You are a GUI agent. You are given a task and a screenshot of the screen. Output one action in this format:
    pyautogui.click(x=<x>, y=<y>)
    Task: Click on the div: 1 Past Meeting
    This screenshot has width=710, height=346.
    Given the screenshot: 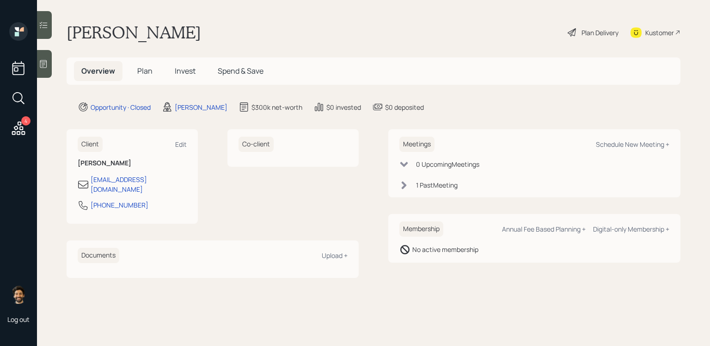 What is the action you would take?
    pyautogui.click(x=437, y=185)
    